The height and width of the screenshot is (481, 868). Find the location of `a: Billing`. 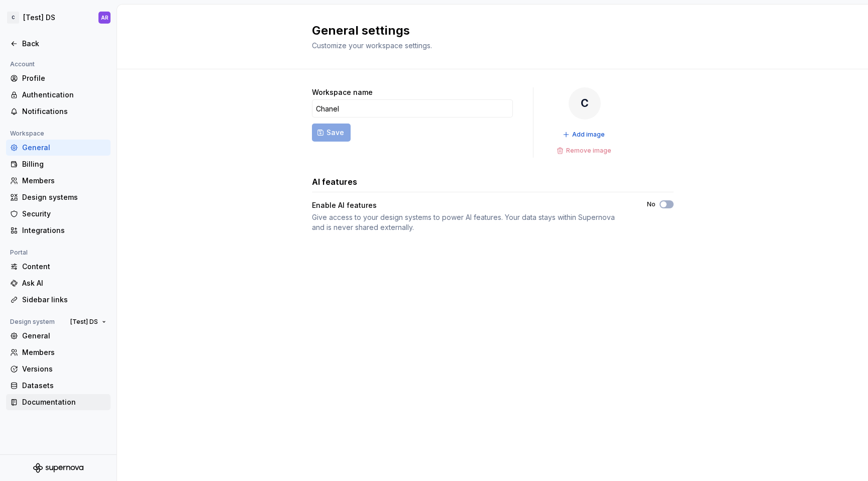

a: Billing is located at coordinates (58, 165).